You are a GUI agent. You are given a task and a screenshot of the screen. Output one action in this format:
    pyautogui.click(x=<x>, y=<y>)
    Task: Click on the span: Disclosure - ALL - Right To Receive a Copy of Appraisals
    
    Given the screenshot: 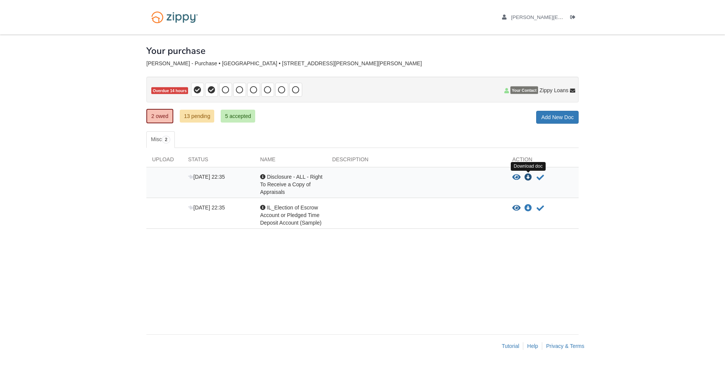 What is the action you would take?
    pyautogui.click(x=291, y=184)
    